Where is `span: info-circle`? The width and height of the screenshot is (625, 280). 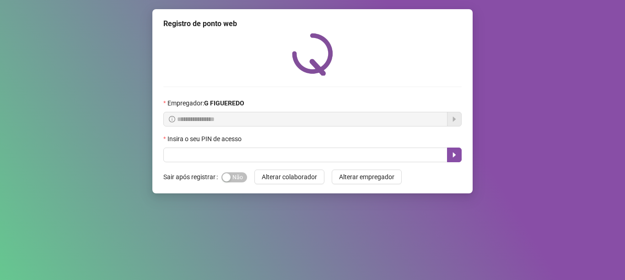
span: info-circle is located at coordinates (172, 119).